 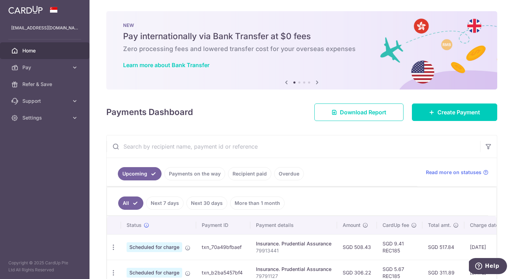 What do you see at coordinates (207, 203) in the screenshot?
I see `a: Next 30 days` at bounding box center [207, 203].